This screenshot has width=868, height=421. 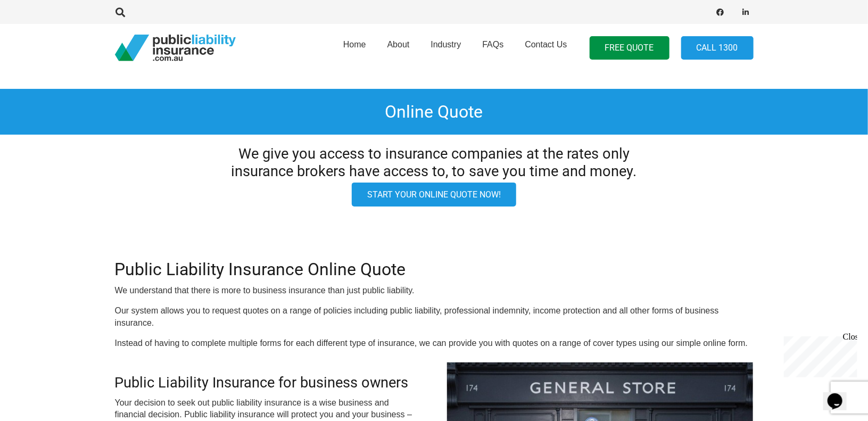 I want to click on span: Home, so click(x=355, y=45).